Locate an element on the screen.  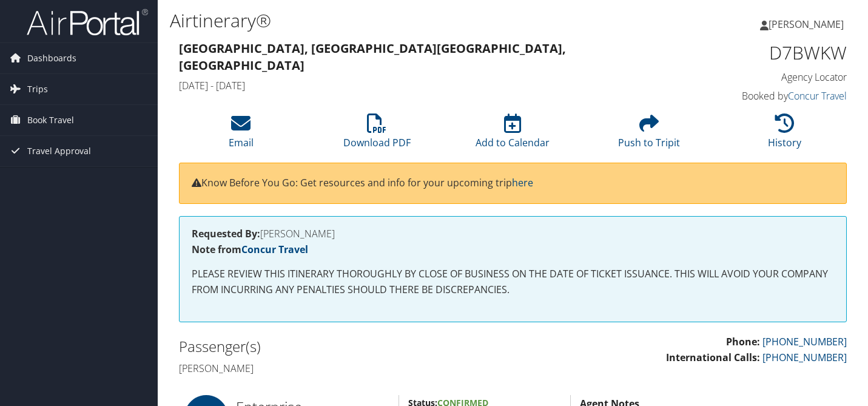
span: Travel Approval is located at coordinates (59, 152).